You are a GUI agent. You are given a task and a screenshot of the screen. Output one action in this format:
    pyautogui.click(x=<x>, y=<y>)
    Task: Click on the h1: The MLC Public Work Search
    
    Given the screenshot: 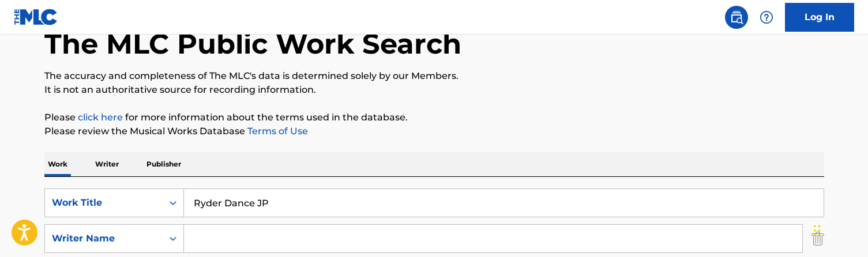 What is the action you would take?
    pyautogui.click(x=253, y=44)
    